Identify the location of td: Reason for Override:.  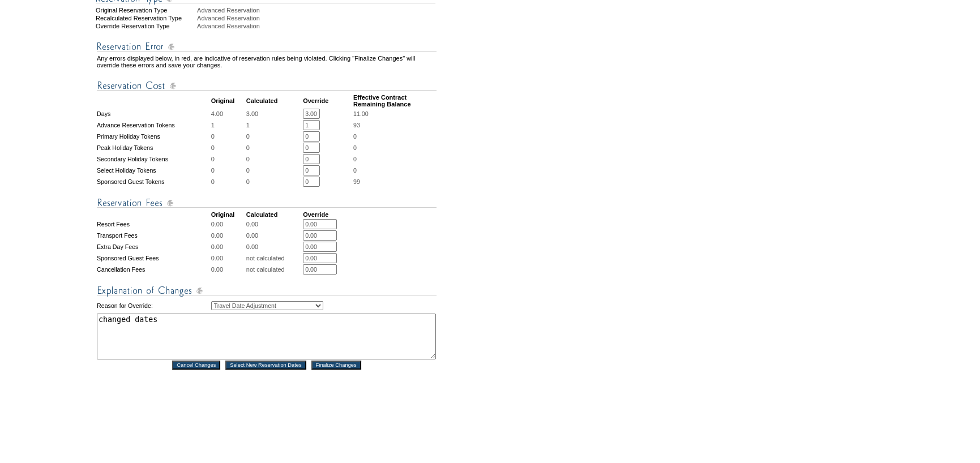
(153, 306).